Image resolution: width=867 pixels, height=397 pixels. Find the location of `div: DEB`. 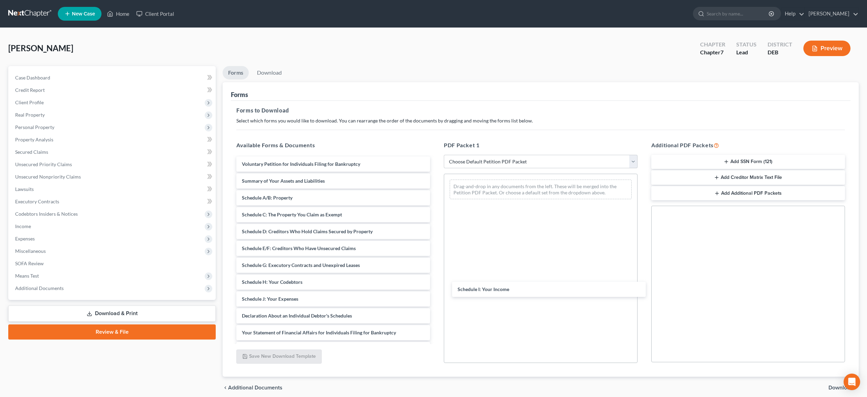

div: DEB is located at coordinates (780, 52).